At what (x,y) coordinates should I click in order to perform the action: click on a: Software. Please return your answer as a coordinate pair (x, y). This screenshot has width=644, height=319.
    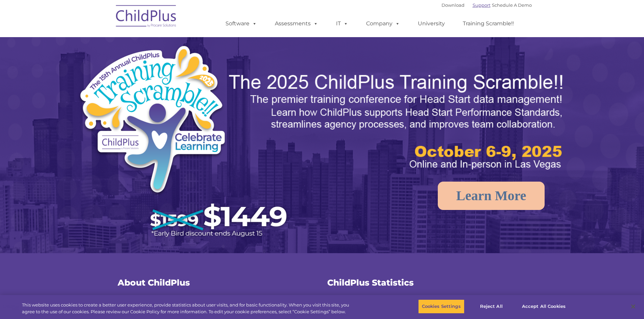
    Looking at the image, I should click on (241, 24).